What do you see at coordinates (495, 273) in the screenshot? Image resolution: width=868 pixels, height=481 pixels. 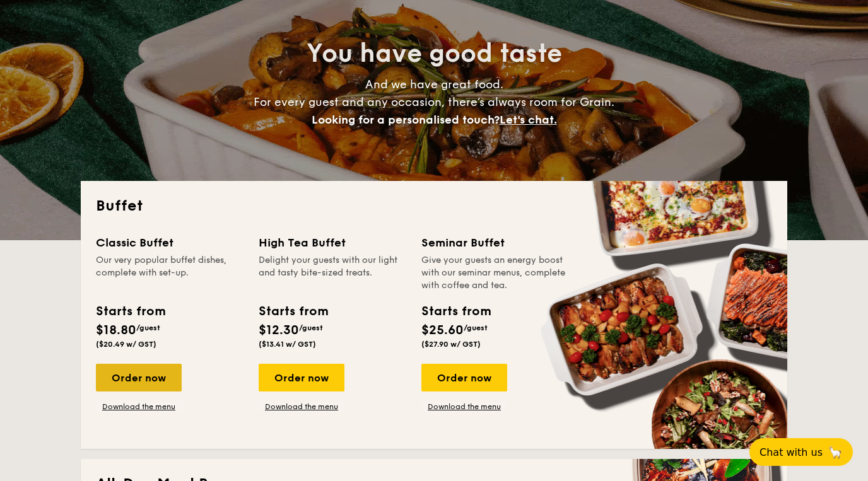 I see `div: Give your guests an energy boost with our seminar menus, complete with coffee and tea.` at bounding box center [495, 273].